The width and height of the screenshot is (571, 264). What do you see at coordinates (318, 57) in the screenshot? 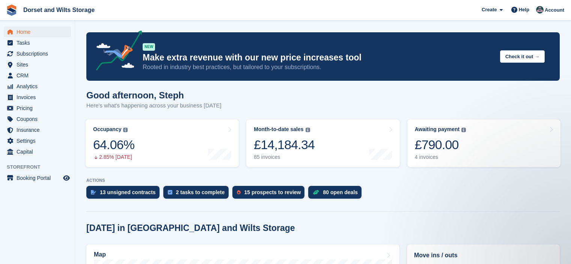
I see `p: Make extra revenue with our new price increases tool` at bounding box center [318, 57].